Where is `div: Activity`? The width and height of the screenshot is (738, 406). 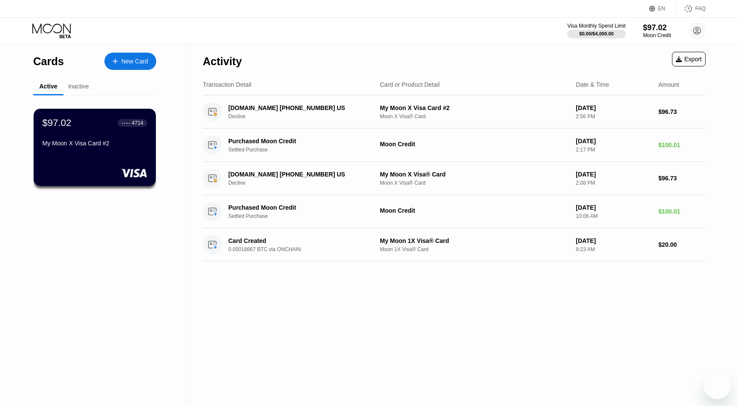 div: Activity is located at coordinates (222, 61).